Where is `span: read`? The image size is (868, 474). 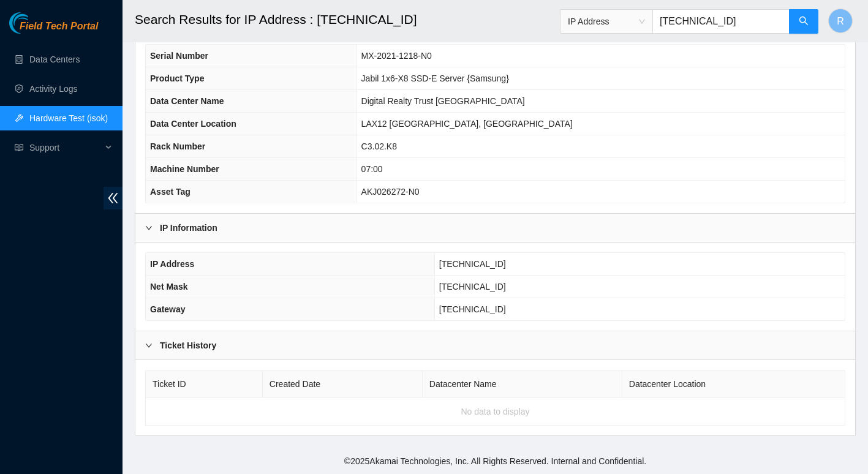
span: read is located at coordinates (19, 148).